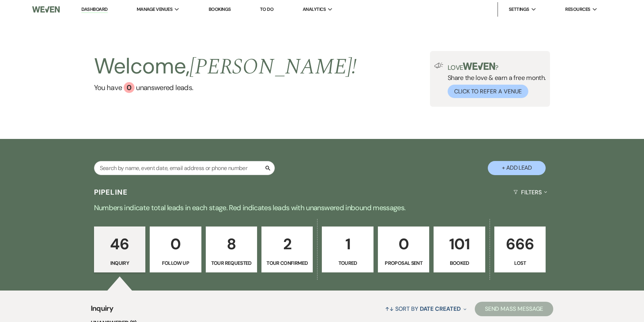  I want to click on h3: Pipeline, so click(111, 192).